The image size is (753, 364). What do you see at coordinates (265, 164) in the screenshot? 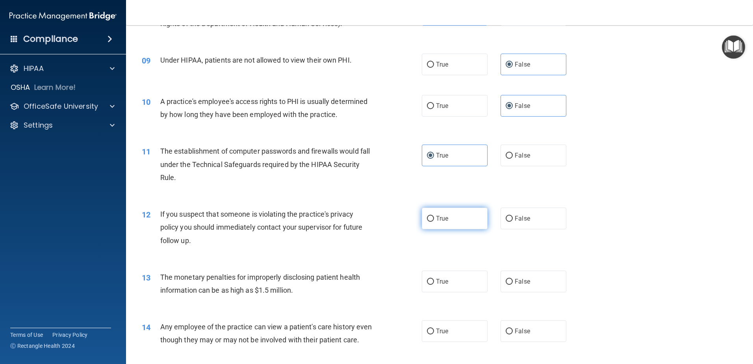
I see `span: The establishment of computer passwords and firewalls would fall under the Technical Safeguards r...` at bounding box center [265, 164].